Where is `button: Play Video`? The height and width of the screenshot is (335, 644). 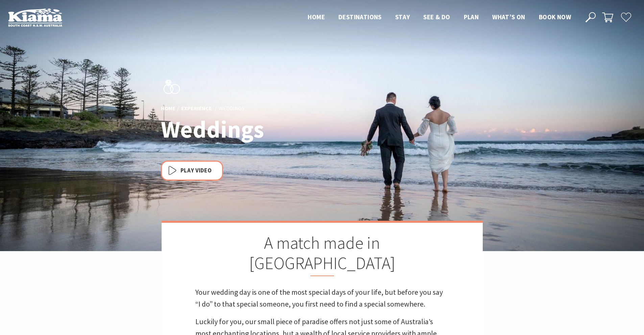 button: Play Video is located at coordinates (192, 170).